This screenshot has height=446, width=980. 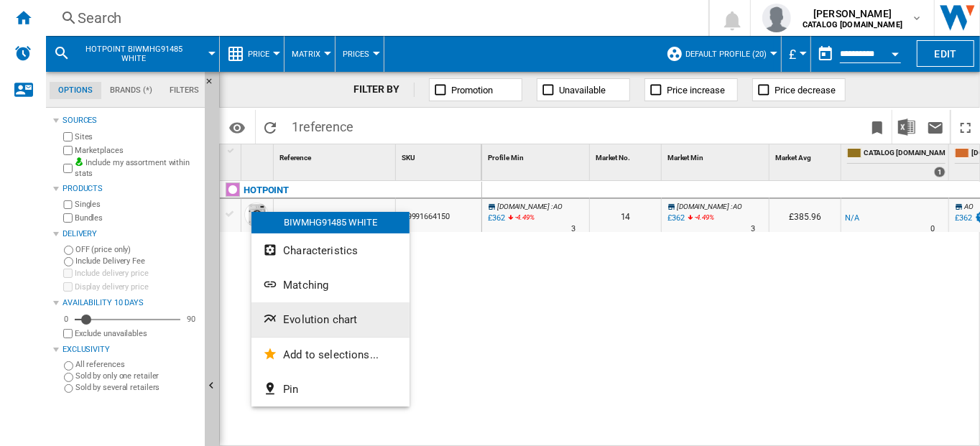 I want to click on span: Evolution chart, so click(x=319, y=320).